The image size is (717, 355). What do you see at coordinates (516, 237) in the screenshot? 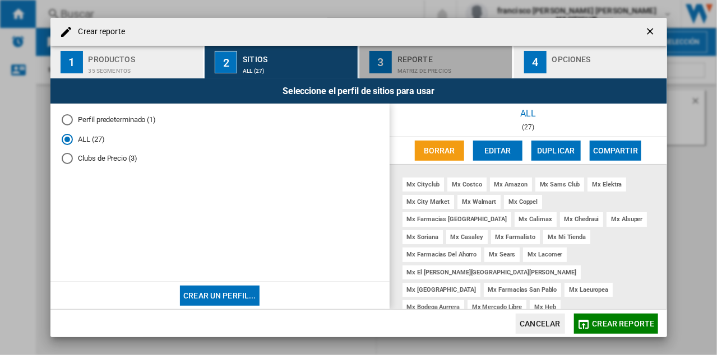
I see `div: mx farmalisto` at bounding box center [516, 237].